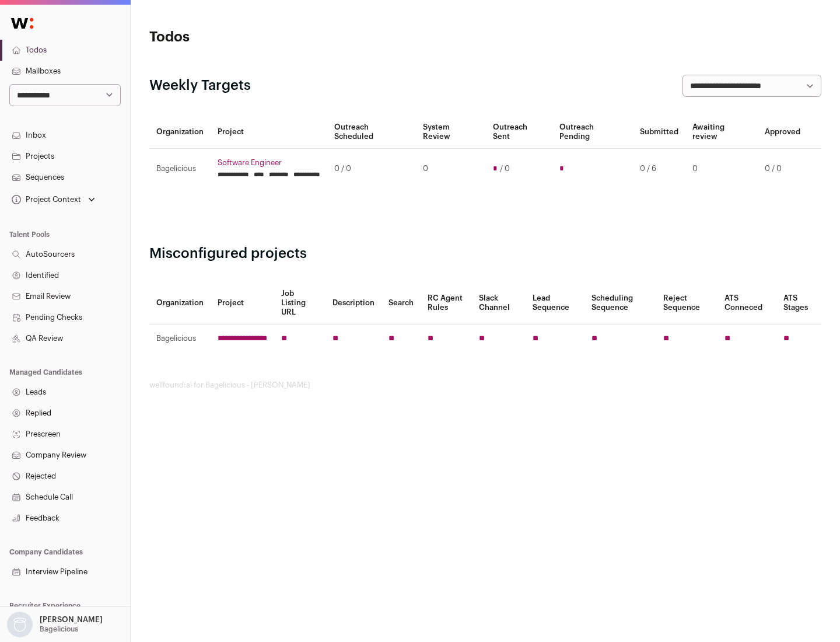  I want to click on th: RC Agent Rules, so click(446, 302).